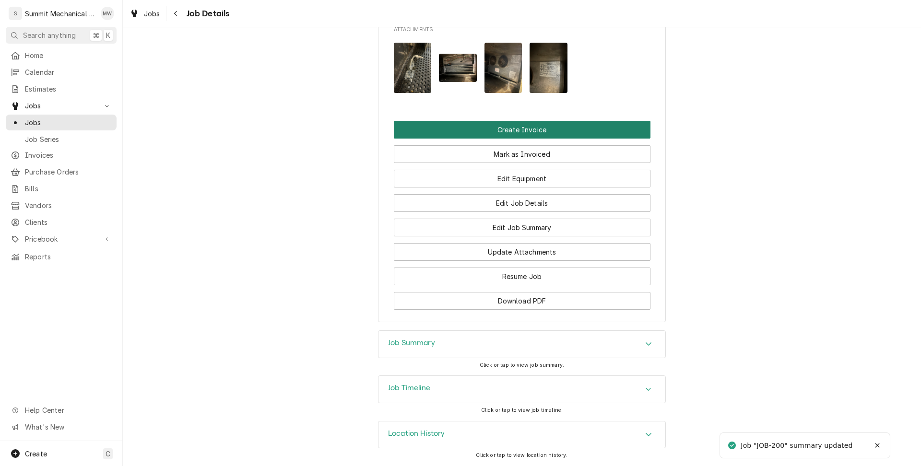  I want to click on span: Home, so click(68, 55).